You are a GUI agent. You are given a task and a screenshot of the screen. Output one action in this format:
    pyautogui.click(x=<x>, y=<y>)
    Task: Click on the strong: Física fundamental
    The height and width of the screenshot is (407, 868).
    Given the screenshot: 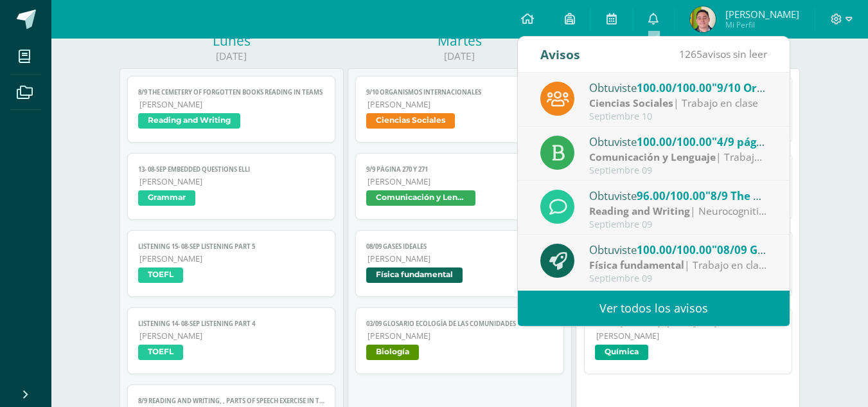 What is the action you would take?
    pyautogui.click(x=637, y=265)
    